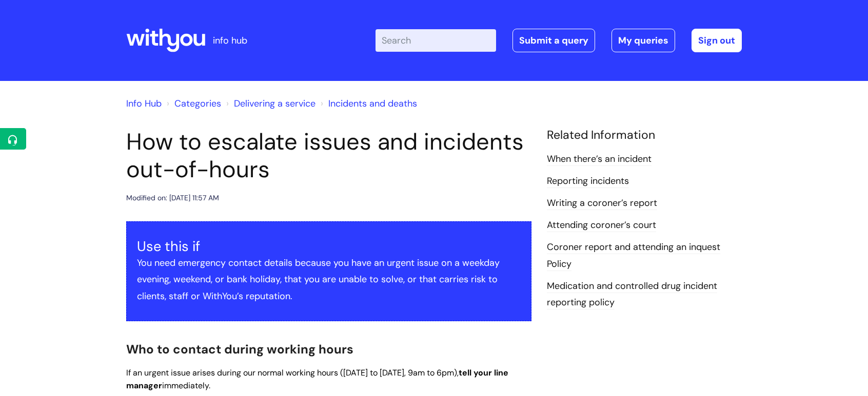 Image resolution: width=868 pixels, height=396 pixels. What do you see at coordinates (329, 156) in the screenshot?
I see `h1: How to escalate issues and incidents out-of-hours` at bounding box center [329, 156].